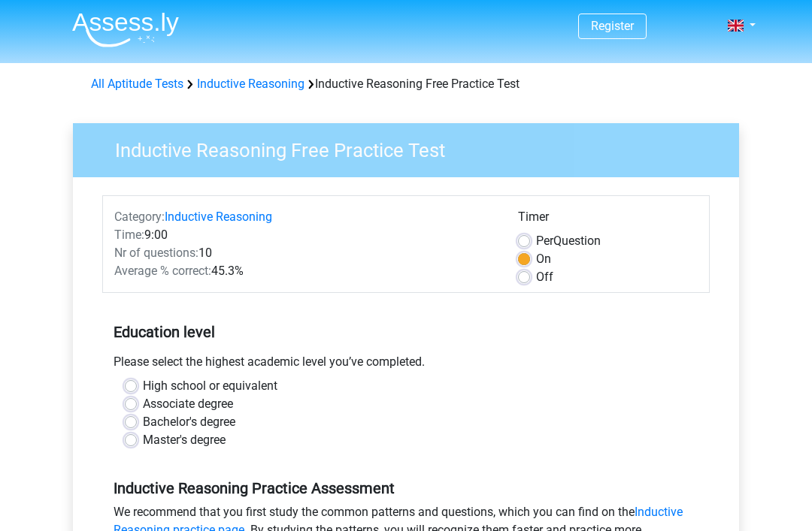 This screenshot has width=812, height=531. I want to click on label: High school or equivalent, so click(209, 386).